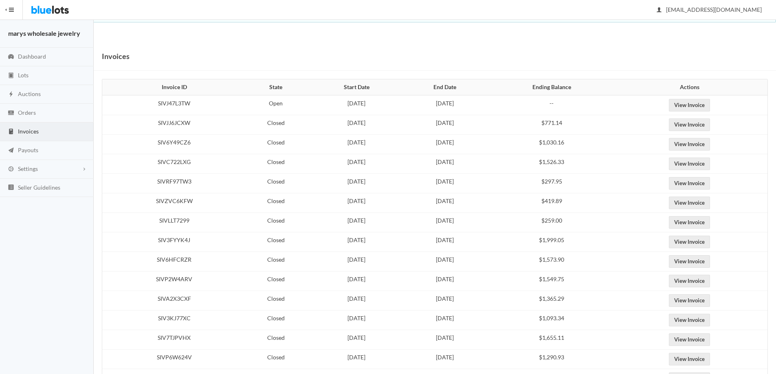  I want to click on td: SIVC722LXG, so click(172, 164).